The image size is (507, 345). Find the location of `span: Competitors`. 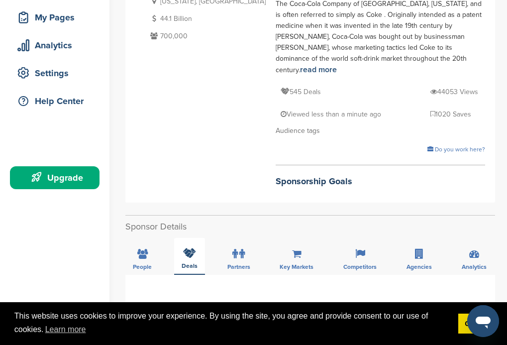

span: Competitors is located at coordinates (359, 266).